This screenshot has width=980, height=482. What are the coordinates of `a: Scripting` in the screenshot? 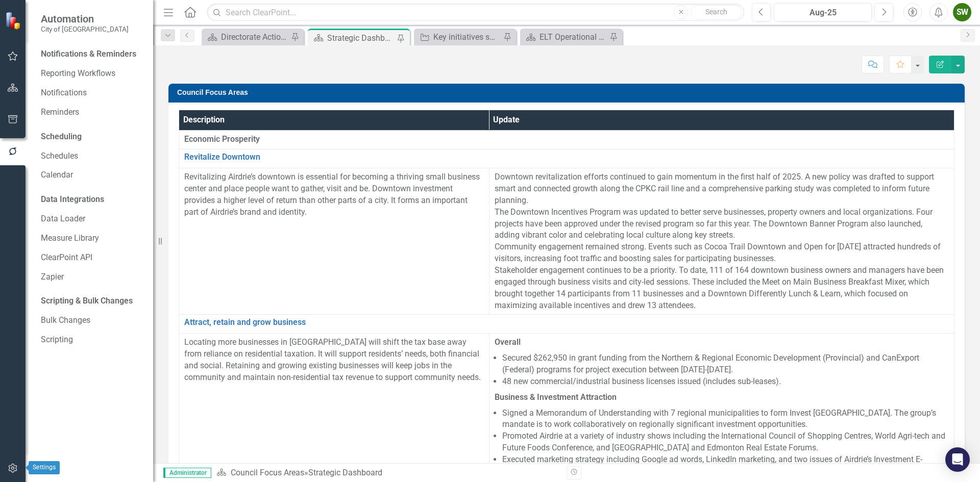 It's located at (92, 340).